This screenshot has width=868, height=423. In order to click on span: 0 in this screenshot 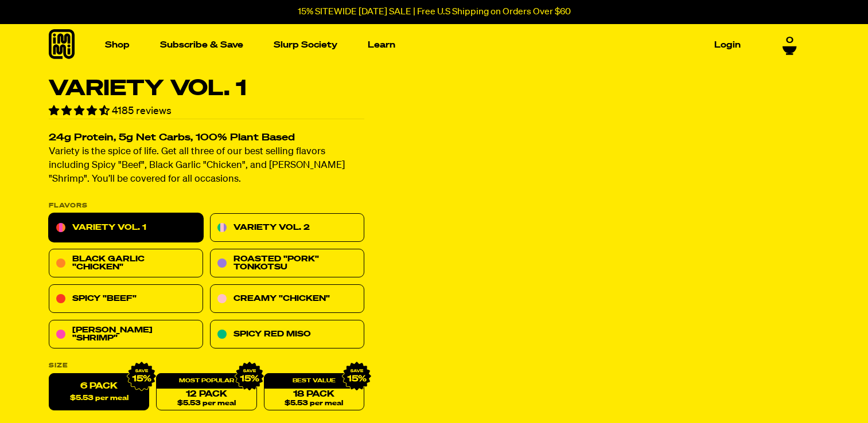, I will do `click(789, 41)`.